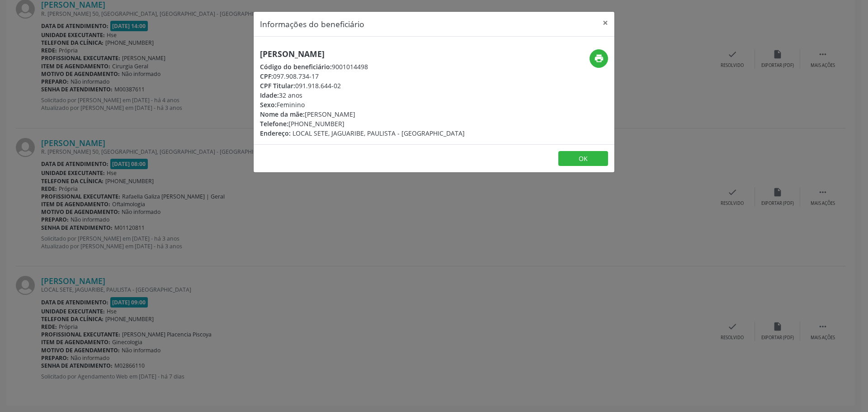 This screenshot has height=412, width=868. What do you see at coordinates (269, 95) in the screenshot?
I see `span: Idade:` at bounding box center [269, 95].